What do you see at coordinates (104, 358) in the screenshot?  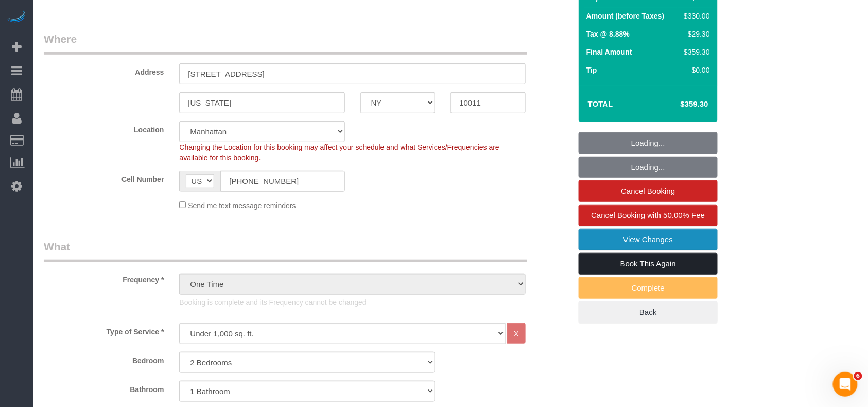 I see `label: Bedroom` at bounding box center [104, 358].